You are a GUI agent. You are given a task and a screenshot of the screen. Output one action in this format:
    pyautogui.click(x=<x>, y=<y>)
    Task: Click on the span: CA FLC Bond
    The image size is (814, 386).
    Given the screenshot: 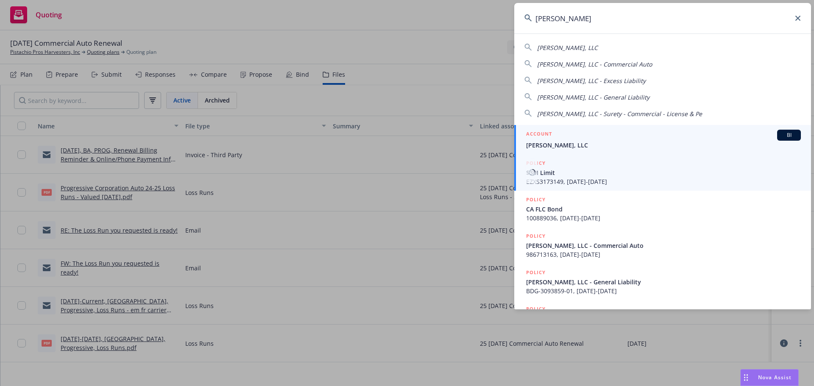 What is the action you would take?
    pyautogui.click(x=663, y=209)
    